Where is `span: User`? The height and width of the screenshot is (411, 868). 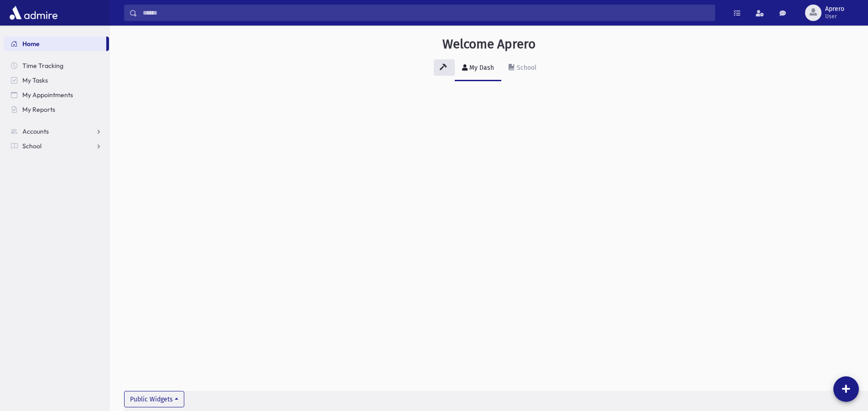
span: User is located at coordinates (835, 16).